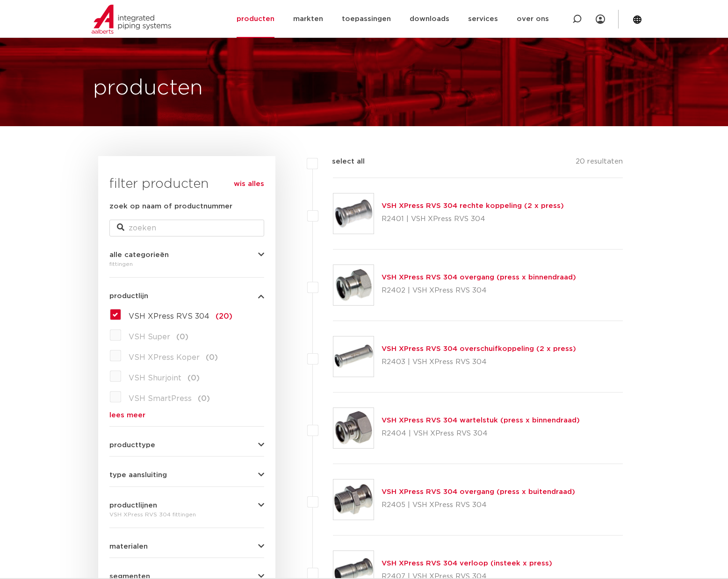 The height and width of the screenshot is (579, 728). Describe the element at coordinates (478, 505) in the screenshot. I see `p: R2405 | VSH XPress RVS 304` at that location.